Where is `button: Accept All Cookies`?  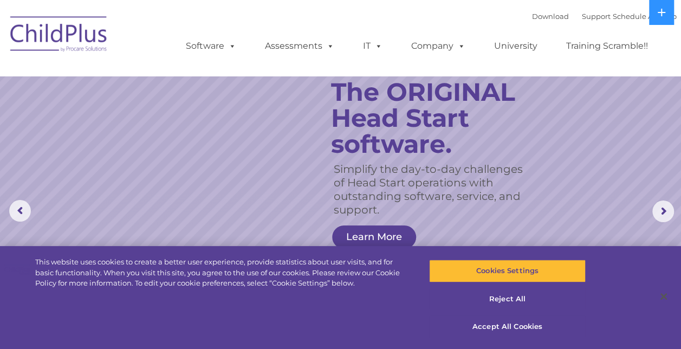
button: Accept All Cookies is located at coordinates (507, 327).